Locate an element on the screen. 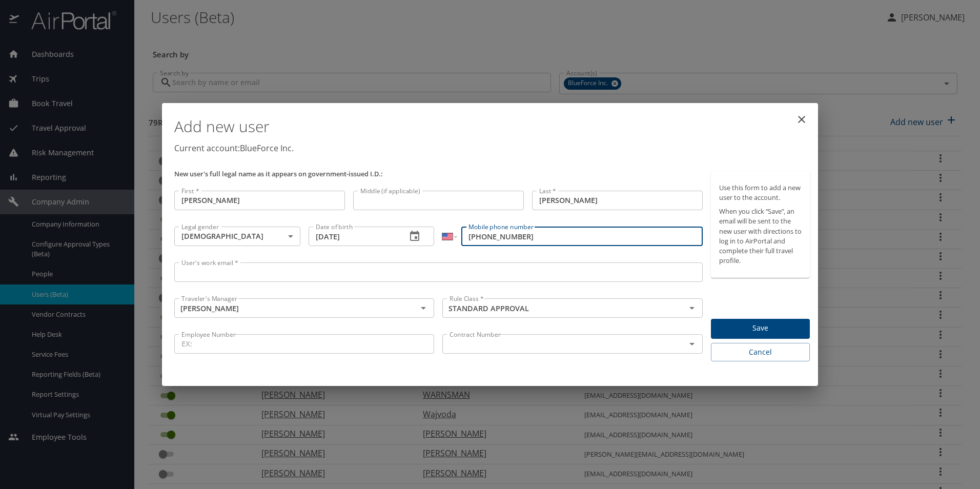 The image size is (980, 489). p: New user's full legal name as it appears on government-issued I.D.: is located at coordinates (438, 174).